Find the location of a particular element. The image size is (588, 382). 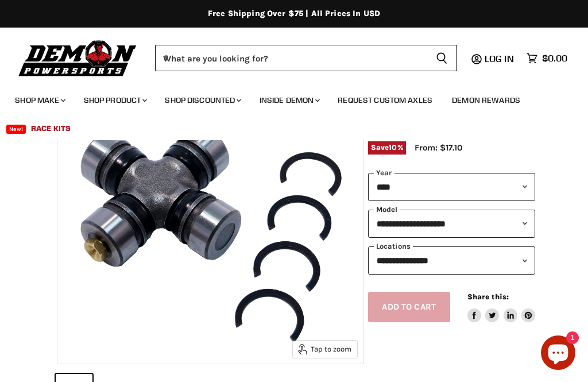

button: Tap to zoom is located at coordinates (325, 349).